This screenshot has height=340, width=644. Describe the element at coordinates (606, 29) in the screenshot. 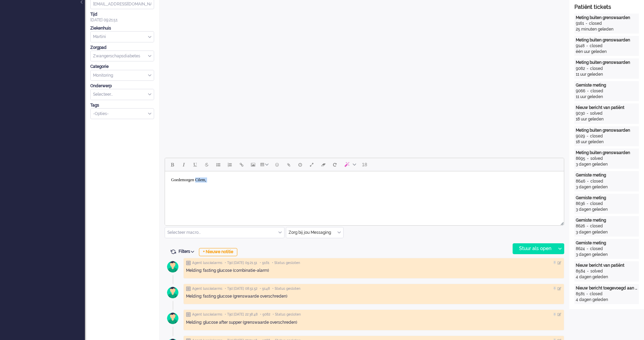

I see `div: 25 minuten geleden` at that location.